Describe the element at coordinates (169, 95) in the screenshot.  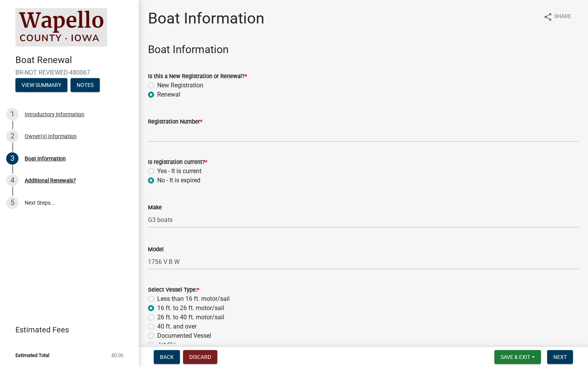
I see `label: Renewal` at that location.